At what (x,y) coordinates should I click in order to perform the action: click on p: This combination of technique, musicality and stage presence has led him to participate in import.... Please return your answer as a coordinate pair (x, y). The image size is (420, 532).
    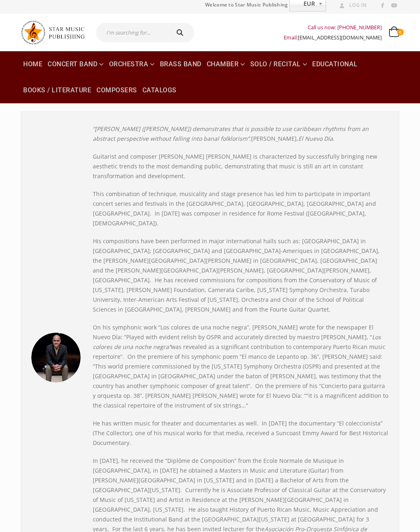
    Looking at the image, I should click on (241, 209).